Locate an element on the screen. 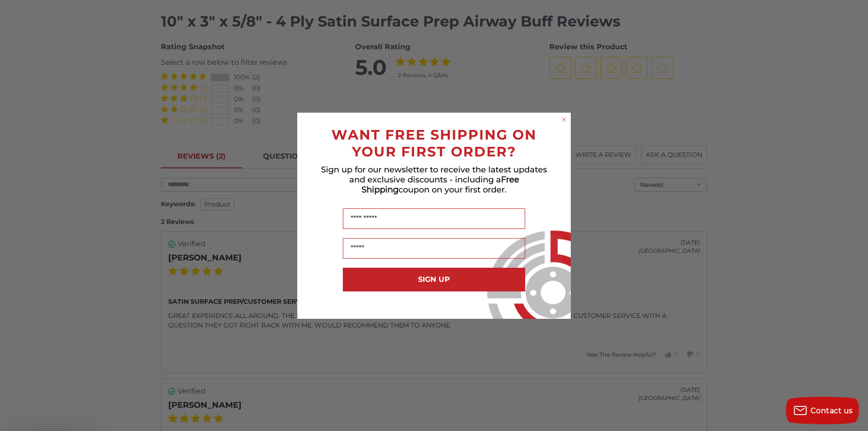 This screenshot has height=431, width=868. span: Contact us is located at coordinates (832, 411).